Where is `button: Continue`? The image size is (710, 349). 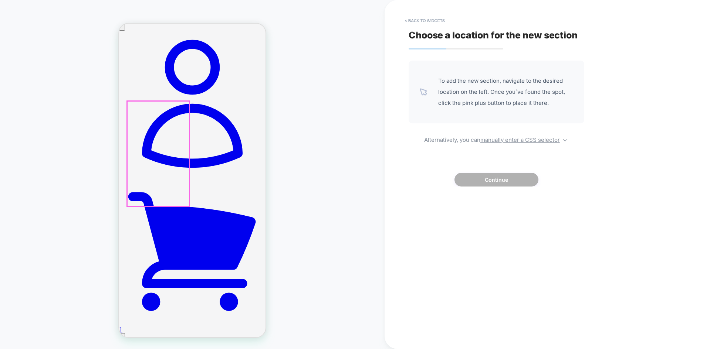 button: Continue is located at coordinates (496, 180).